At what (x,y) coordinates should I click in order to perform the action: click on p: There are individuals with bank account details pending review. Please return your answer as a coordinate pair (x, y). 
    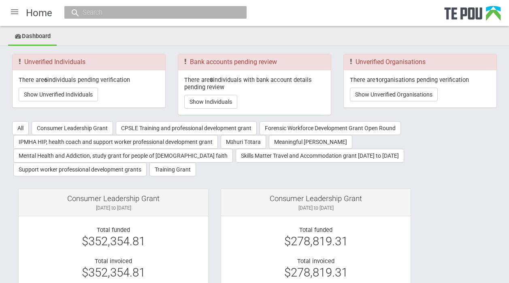
    Looking at the image, I should click on (255, 83).